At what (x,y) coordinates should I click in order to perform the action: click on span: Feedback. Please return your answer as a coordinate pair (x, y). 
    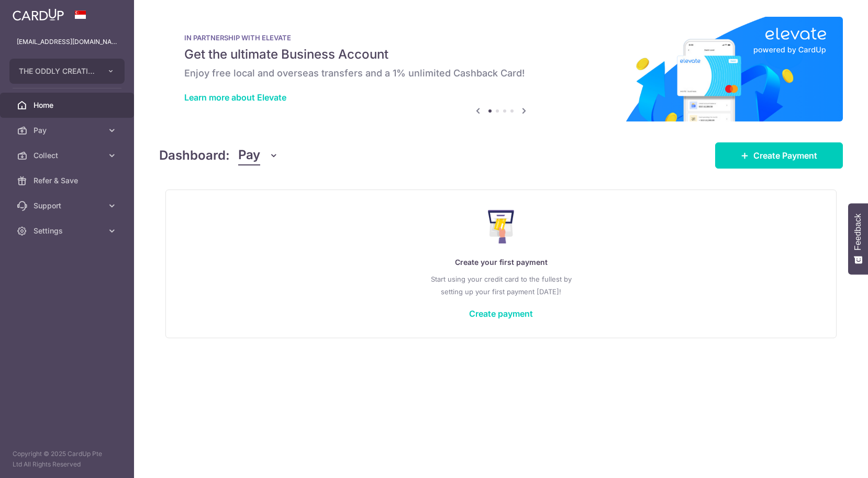
    Looking at the image, I should click on (858, 232).